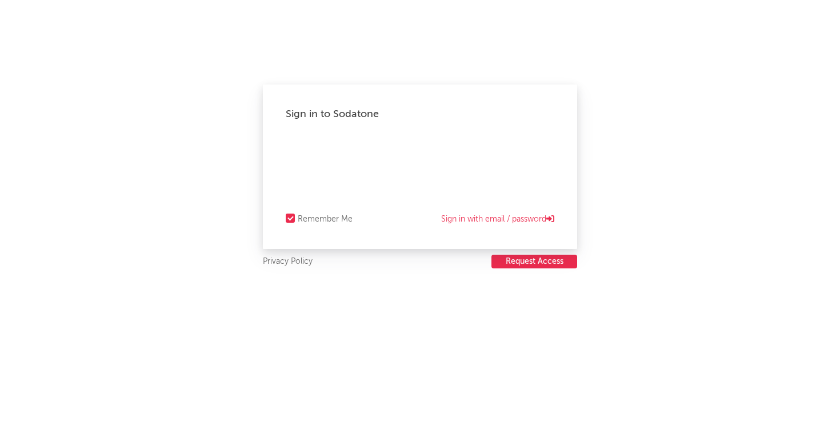 Image resolution: width=840 pixels, height=438 pixels. Describe the element at coordinates (498, 219) in the screenshot. I see `a: Sign in with email / password` at that location.